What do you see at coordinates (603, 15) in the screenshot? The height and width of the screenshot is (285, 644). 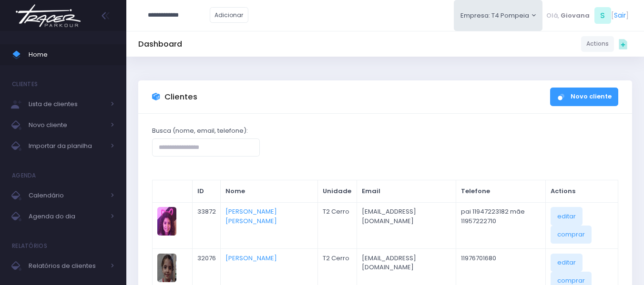 I see `span: S` at bounding box center [603, 15].